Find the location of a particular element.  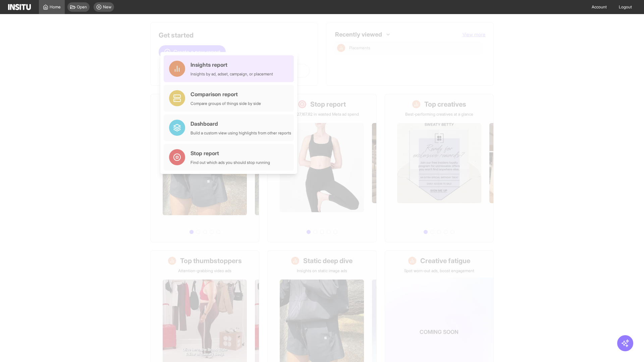

div: Compare groups of things side by side is located at coordinates (226, 104).